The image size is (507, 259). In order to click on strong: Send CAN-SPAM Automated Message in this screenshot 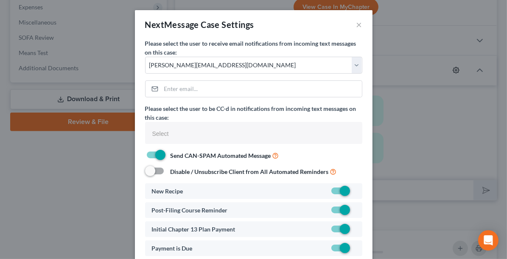, I will do `click(220, 156)`.